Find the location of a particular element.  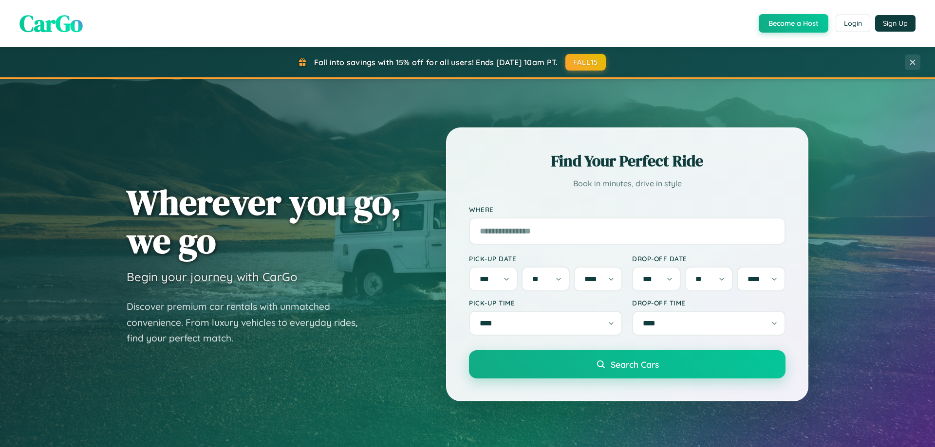

button: FALL15 is located at coordinates (586, 62).